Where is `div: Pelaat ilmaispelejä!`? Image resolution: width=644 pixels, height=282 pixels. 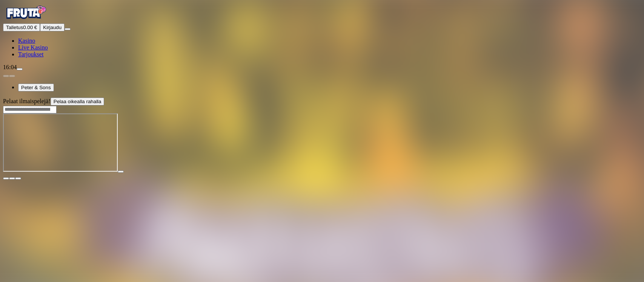
div: Pelaat ilmaispelejä! is located at coordinates (322, 101).